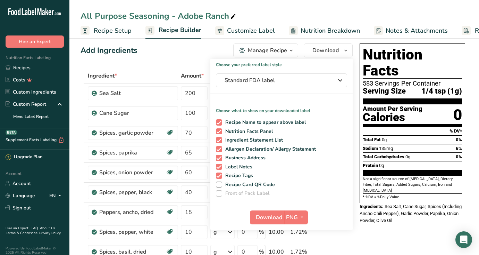 This screenshot has height=255, width=479. What do you see at coordinates (282, 108) in the screenshot?
I see `p: Choose what to show on your downloaded label` at bounding box center [282, 108].